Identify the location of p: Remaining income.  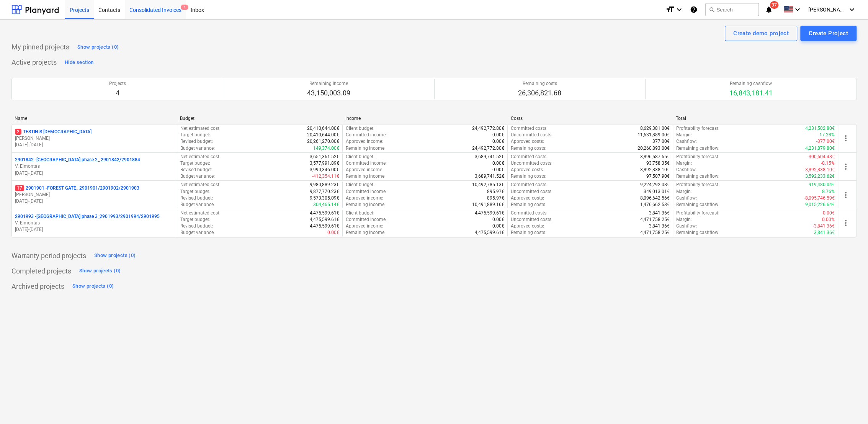
(329, 84).